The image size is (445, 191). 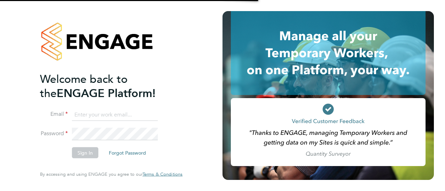 I want to click on h2: ENGAGE Platform!, so click(x=108, y=86).